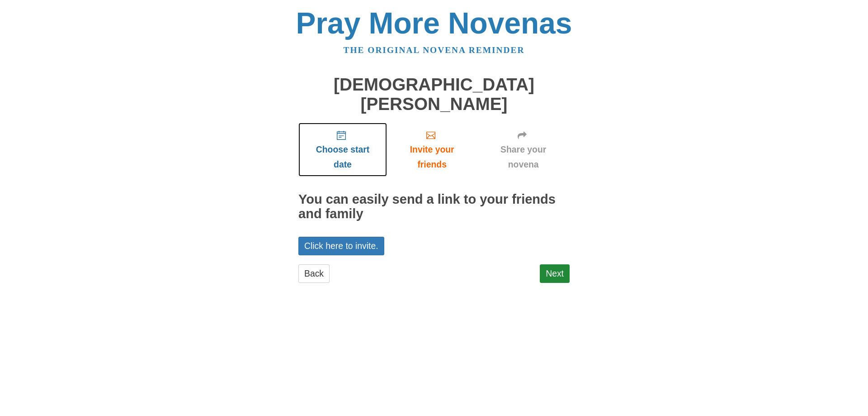  What do you see at coordinates (434, 23) in the screenshot?
I see `a: Pray More Novenas` at bounding box center [434, 23].